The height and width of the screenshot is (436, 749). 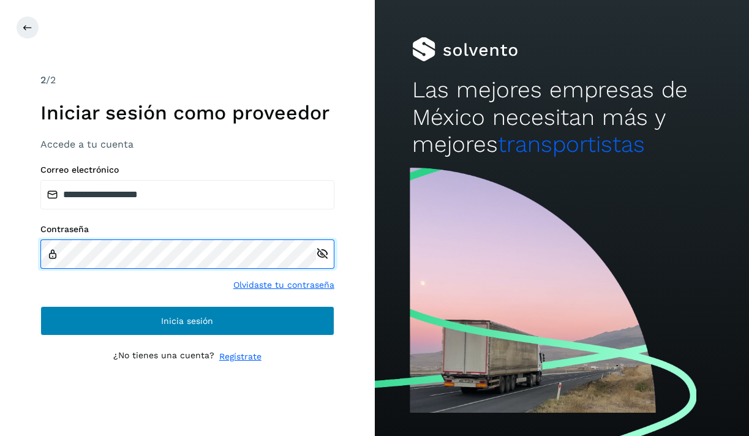 What do you see at coordinates (187, 321) in the screenshot?
I see `span: Inicia sesión` at bounding box center [187, 321].